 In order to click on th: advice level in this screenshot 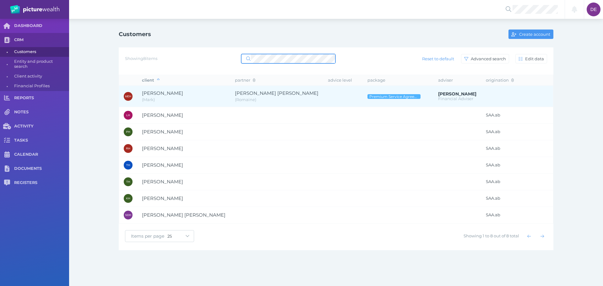, I will do `click(343, 80)`.